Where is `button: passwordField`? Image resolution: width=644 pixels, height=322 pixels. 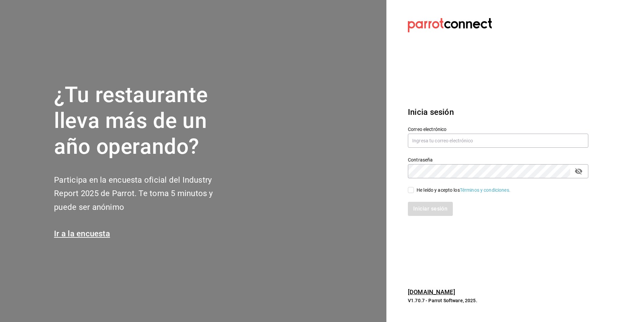
button: passwordField is located at coordinates (579, 171).